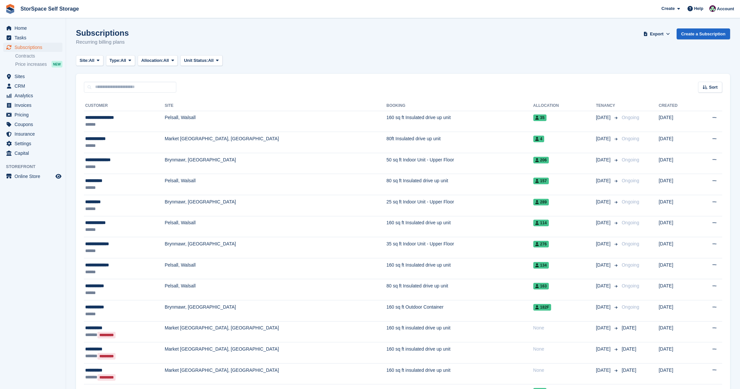 The image size is (740, 389). What do you see at coordinates (34, 176) in the screenshot?
I see `span: Online Store` at bounding box center [34, 176].